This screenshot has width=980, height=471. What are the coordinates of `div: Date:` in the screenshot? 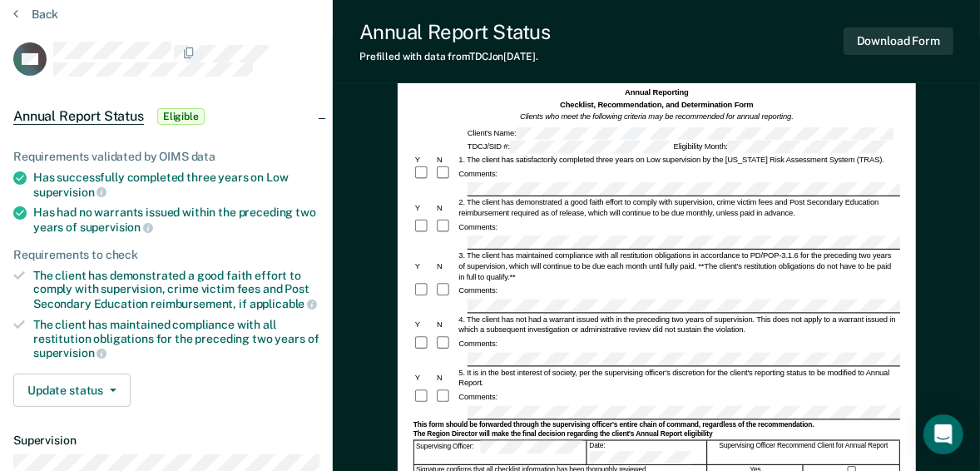 It's located at (647, 453).